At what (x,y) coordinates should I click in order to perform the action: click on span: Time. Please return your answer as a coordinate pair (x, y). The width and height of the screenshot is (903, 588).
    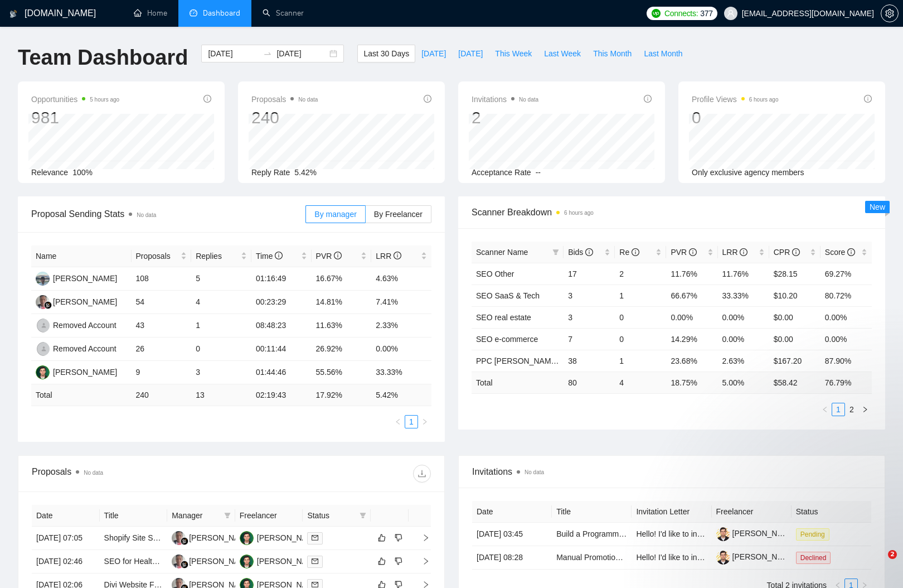
    Looking at the image, I should click on (269, 256).